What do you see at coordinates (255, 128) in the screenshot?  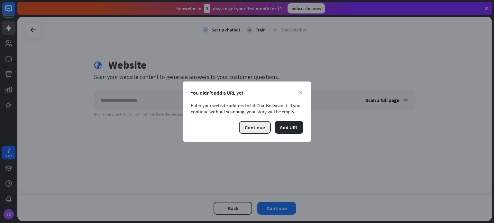 I see `button: Continue` at bounding box center [255, 128].